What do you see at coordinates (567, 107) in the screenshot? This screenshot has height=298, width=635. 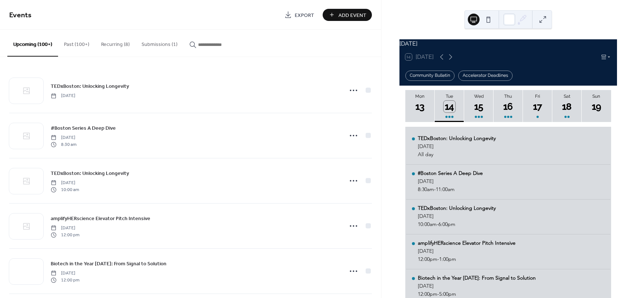 I see `div: 18` at bounding box center [567, 107].